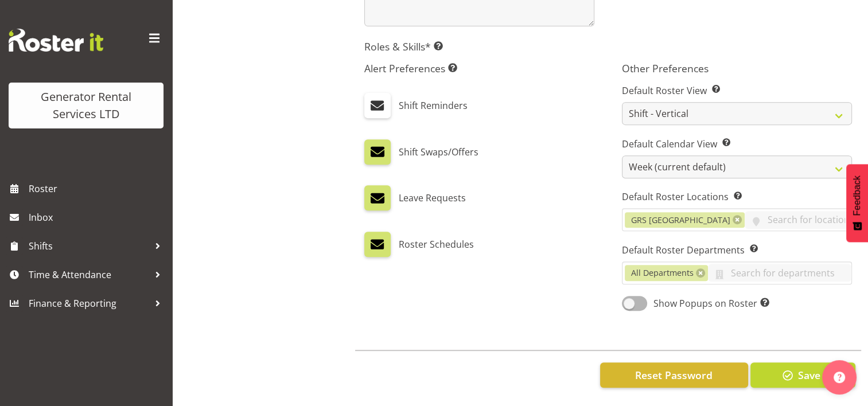 The height and width of the screenshot is (406, 868). Describe the element at coordinates (737, 90) in the screenshot. I see `label: Default Roster View` at that location.